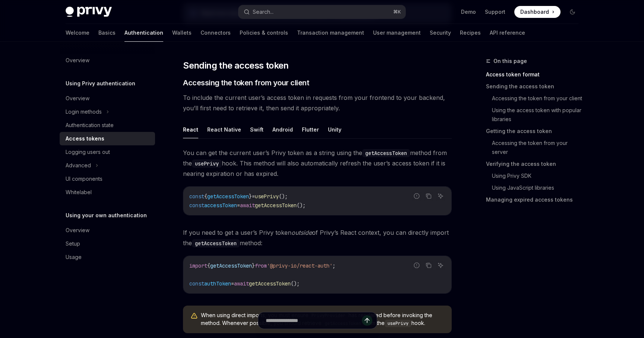 The height and width of the screenshot is (338, 644). Describe the element at coordinates (572, 12) in the screenshot. I see `button: Toggle dark mode` at that location.